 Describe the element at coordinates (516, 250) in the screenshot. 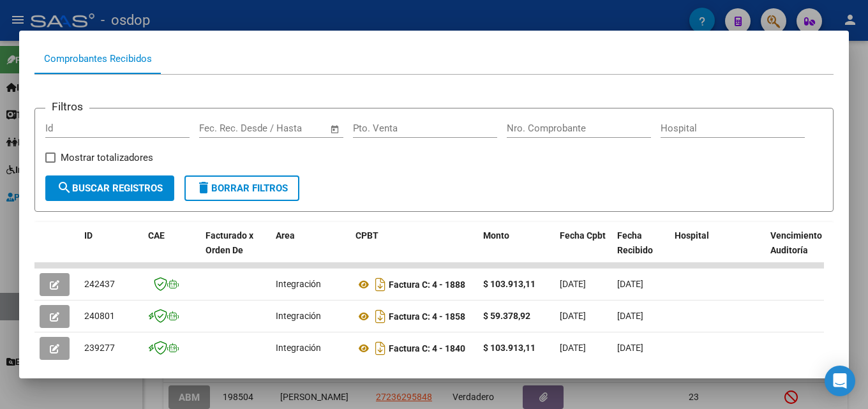

I see `datatable-header-cell: Monto` at that location.